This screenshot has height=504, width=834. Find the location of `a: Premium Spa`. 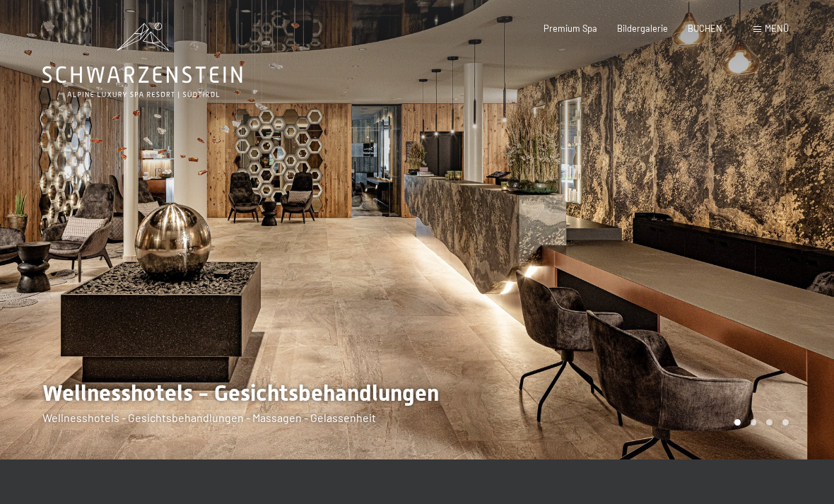

a: Premium Spa is located at coordinates (570, 28).